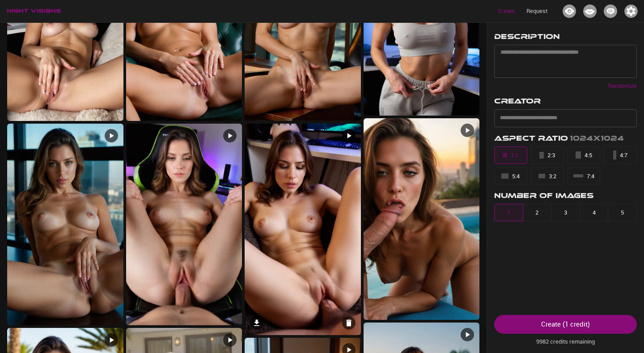  Describe the element at coordinates (303, 229) in the screenshot. I see `img: V-22 - Noa Sept NSFW Videos` at that location.